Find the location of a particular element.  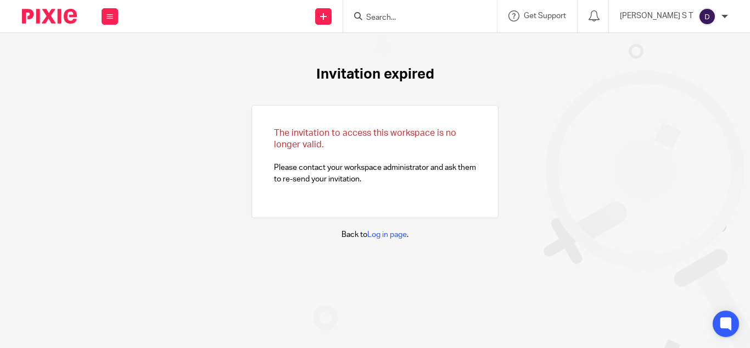

a: Log in page is located at coordinates (387, 235).